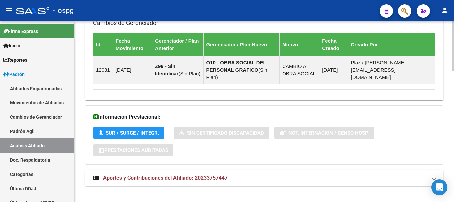 The width and height of the screenshot is (454, 202). Describe the element at coordinates (328, 133) in the screenshot. I see `span: Not. Internacion / Censo Hosp.` at that location.